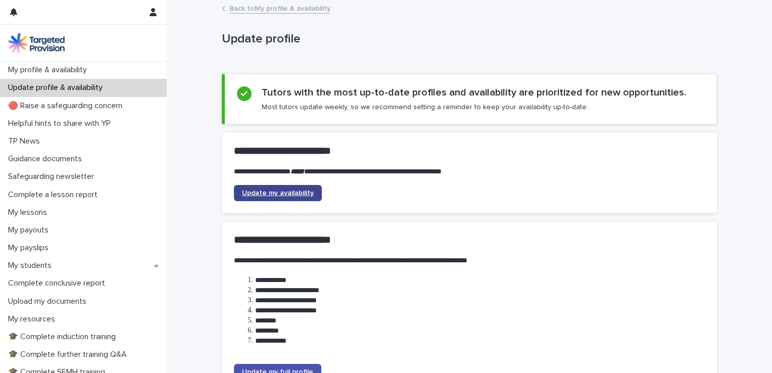 The width and height of the screenshot is (772, 373). Describe the element at coordinates (278, 193) in the screenshot. I see `a: Update my availability` at that location.